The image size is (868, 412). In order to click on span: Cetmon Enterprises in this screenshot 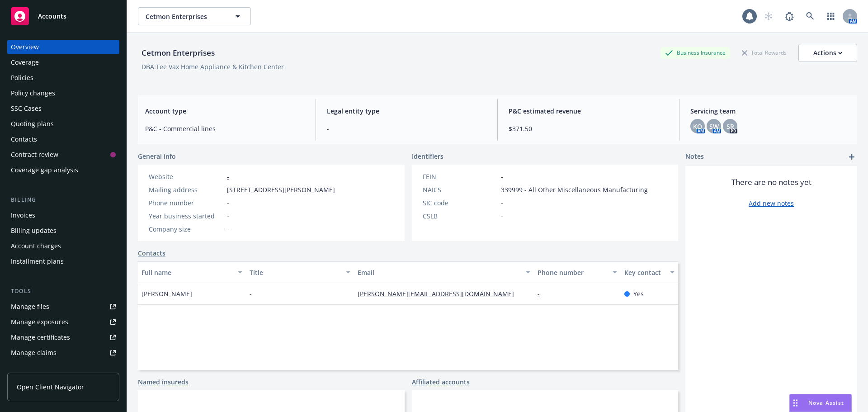, I will do `click(184, 16)`.